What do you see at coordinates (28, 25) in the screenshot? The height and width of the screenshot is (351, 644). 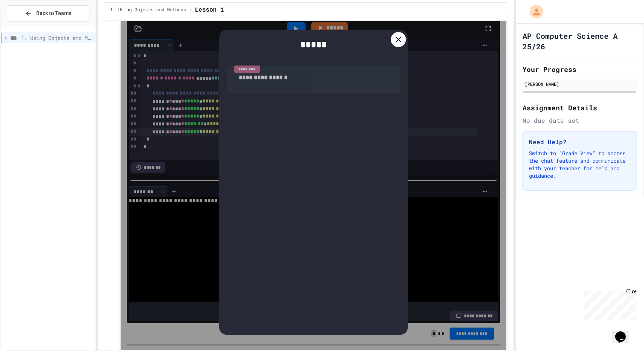 I see `div: Chat with us now!Close` at bounding box center [28, 25].